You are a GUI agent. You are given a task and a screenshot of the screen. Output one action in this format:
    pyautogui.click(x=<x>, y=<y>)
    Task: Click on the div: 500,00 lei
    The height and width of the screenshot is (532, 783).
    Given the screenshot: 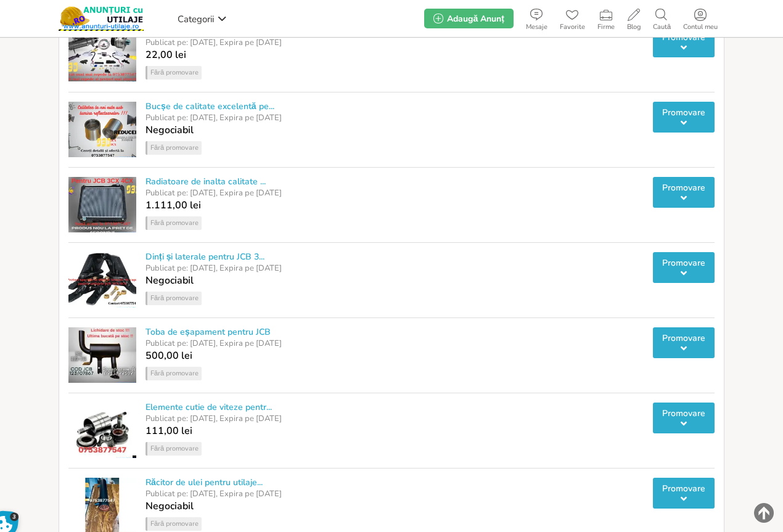 What is the action you would take?
    pyautogui.click(x=395, y=356)
    